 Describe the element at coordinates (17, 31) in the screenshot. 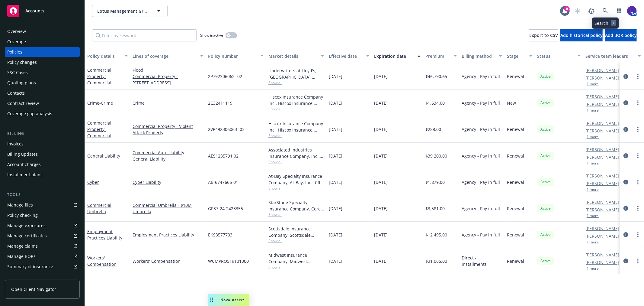

I see `div: Overview` at that location.